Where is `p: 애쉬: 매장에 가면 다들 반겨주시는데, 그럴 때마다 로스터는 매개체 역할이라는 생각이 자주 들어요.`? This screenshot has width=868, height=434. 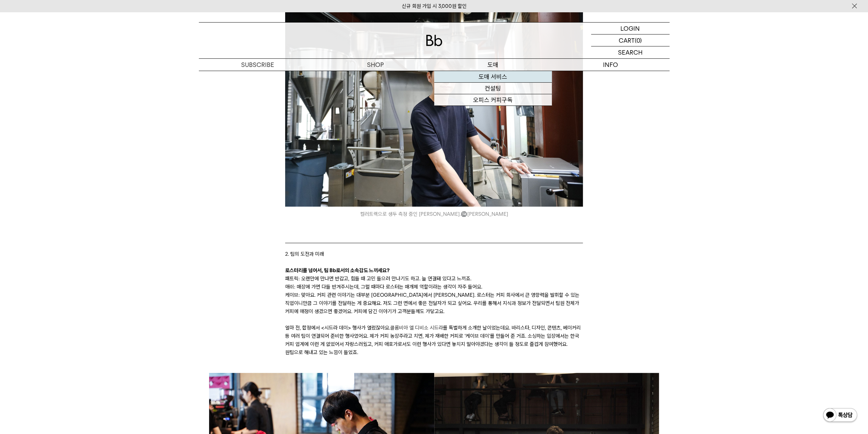 p: 애쉬: 매장에 가면 다들 반겨주시는데, 그럴 때마다 로스터는 매개체 역할이라는 생각이 자주 들어요. is located at coordinates (434, 286).